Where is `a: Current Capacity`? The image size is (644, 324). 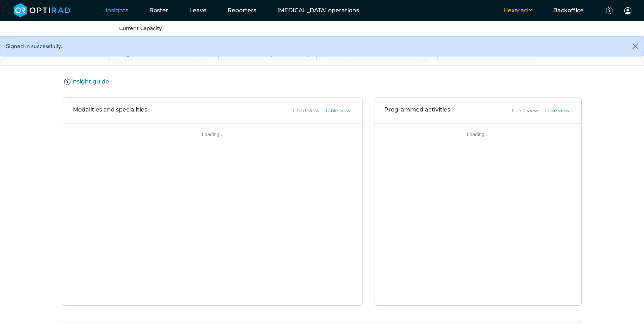
a: Current Capacity is located at coordinates (141, 28).